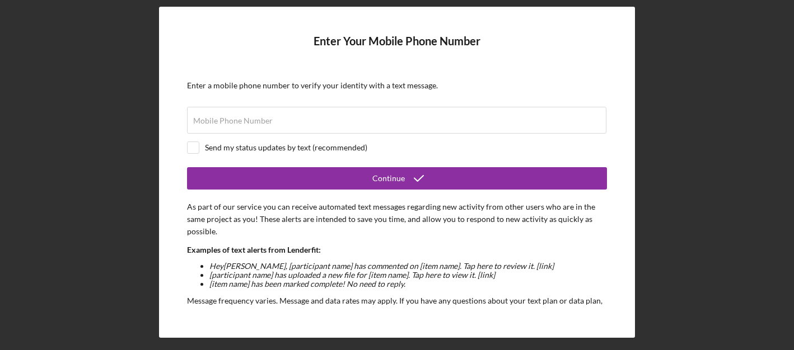 The height and width of the screenshot is (350, 794). What do you see at coordinates (408, 275) in the screenshot?
I see `li: [participant name] has uploaded a new file for [item name]. Tap here to view it. [link]` at bounding box center [408, 275].